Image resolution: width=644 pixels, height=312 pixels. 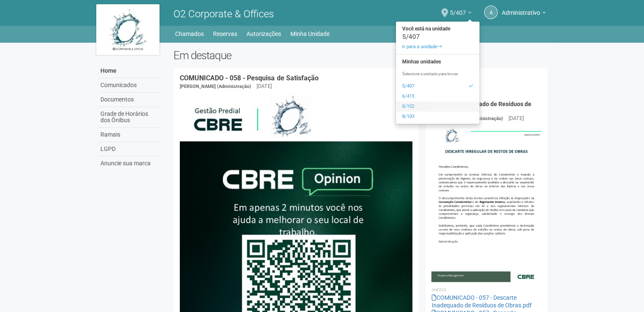 What do you see at coordinates (128, 29) in the screenshot?
I see `img: logo.jpg` at bounding box center [128, 29].